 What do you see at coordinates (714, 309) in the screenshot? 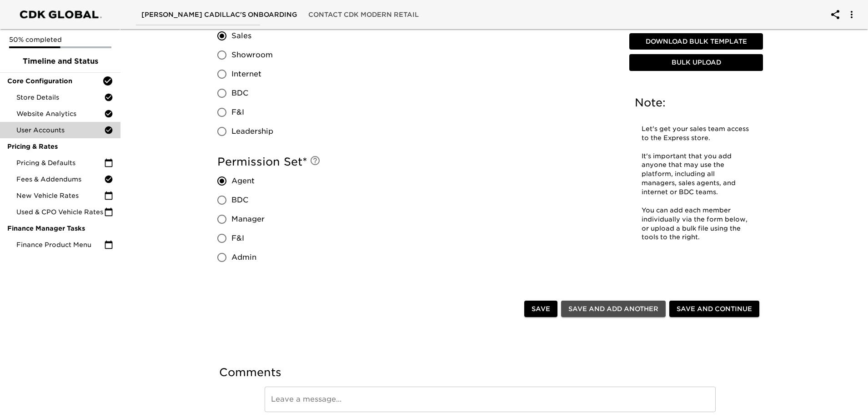
I see `button: Save and Continue` at bounding box center [714, 309].